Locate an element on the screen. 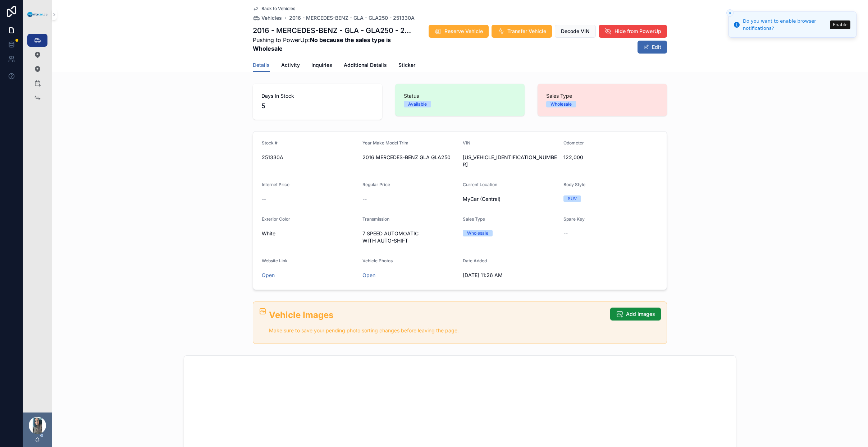  a: 2016 - MERCEDES-BENZ - GLA - GLA250 - 251330A is located at coordinates (351, 18).